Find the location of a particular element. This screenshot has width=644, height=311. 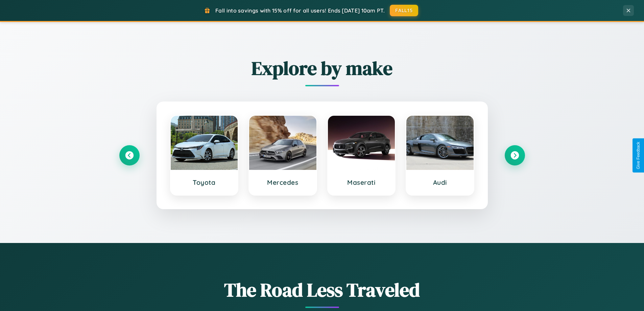

h3: Audi is located at coordinates (440, 182).